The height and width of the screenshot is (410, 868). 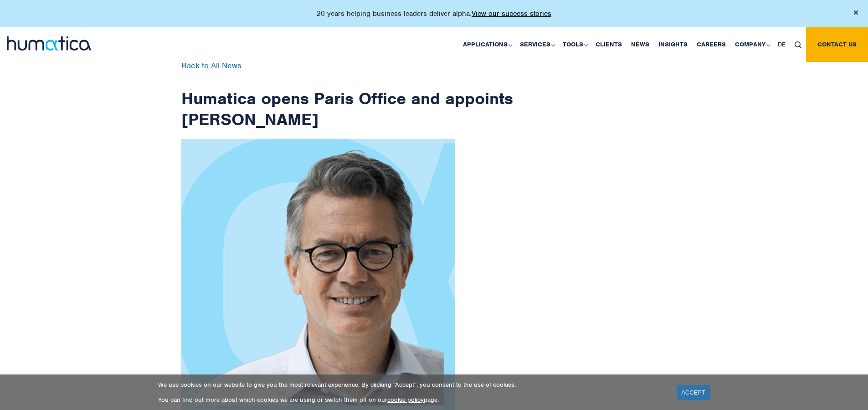 I want to click on p: 20 years helping business leaders deliver alpha., so click(x=434, y=13).